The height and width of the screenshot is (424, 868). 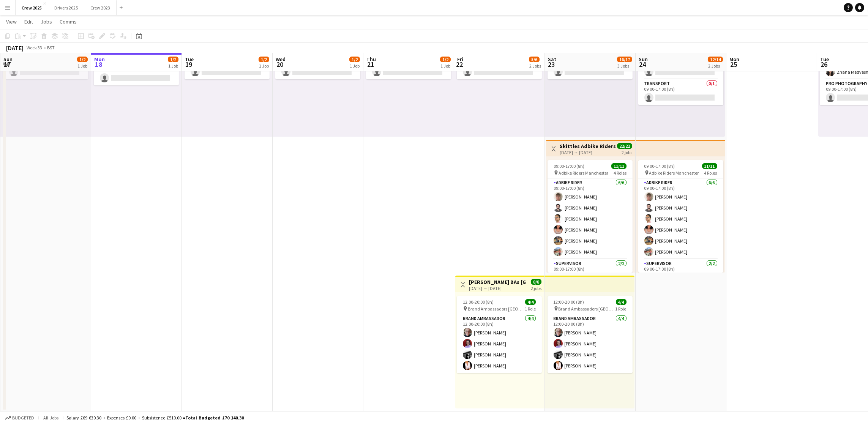 I want to click on a: Edit, so click(x=29, y=22).